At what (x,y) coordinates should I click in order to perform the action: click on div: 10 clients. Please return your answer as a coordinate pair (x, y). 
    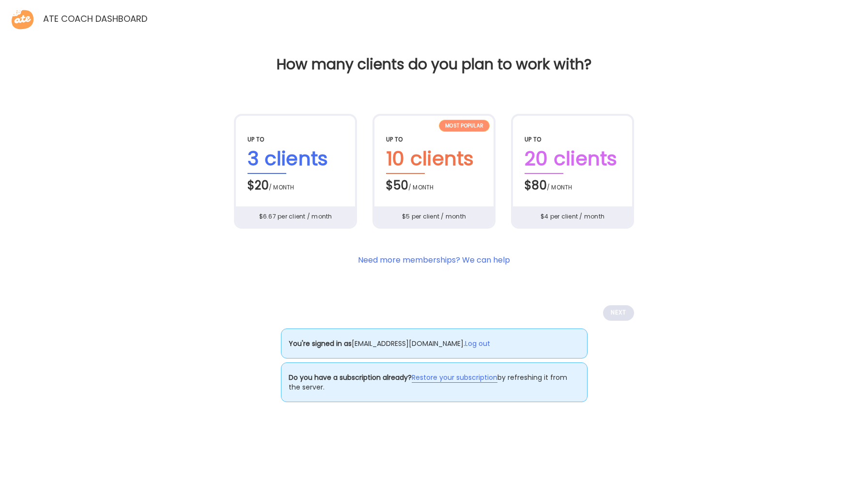
    Looking at the image, I should click on (434, 159).